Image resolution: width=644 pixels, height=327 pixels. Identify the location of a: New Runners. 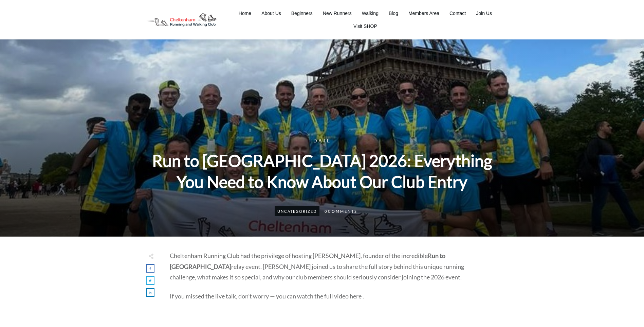
(337, 14).